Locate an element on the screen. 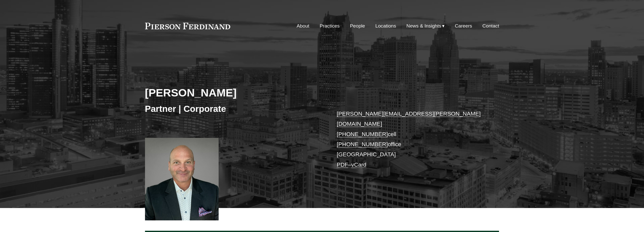 This screenshot has height=232, width=644. a: About is located at coordinates (303, 26).